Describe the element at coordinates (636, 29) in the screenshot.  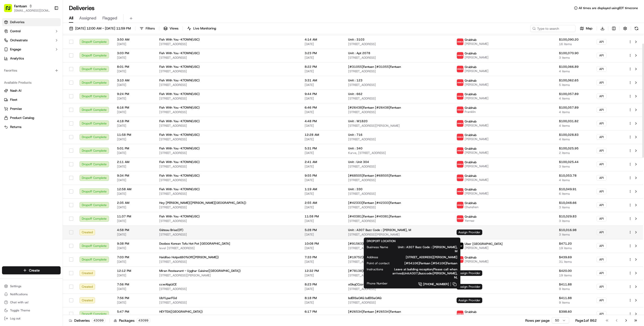
I see `button: Refresh` at that location.